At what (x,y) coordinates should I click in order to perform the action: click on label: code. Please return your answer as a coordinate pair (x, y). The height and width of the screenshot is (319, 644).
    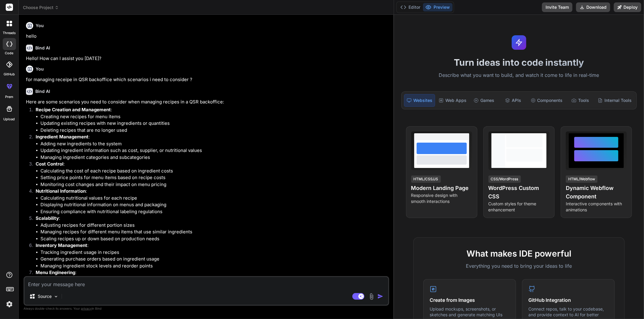
    Looking at the image, I should click on (9, 53).